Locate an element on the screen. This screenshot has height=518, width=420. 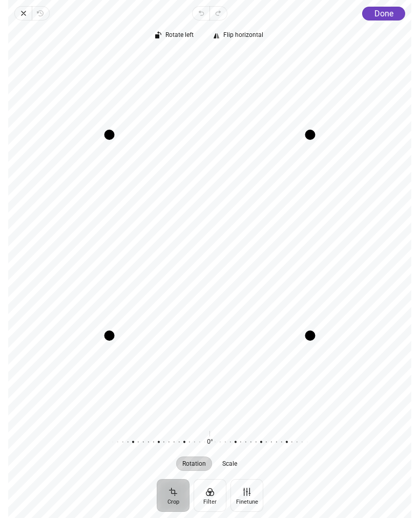
button: Rotate left is located at coordinates (175, 36).